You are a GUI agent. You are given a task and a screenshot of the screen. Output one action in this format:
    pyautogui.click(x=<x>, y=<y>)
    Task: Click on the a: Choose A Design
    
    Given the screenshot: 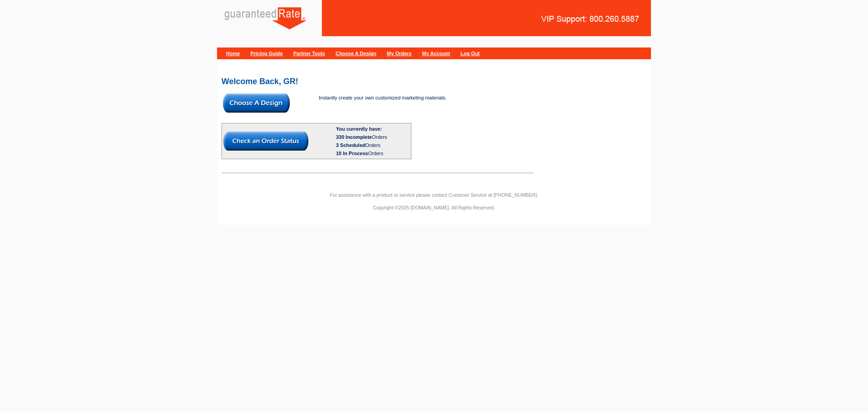 What is the action you would take?
    pyautogui.click(x=356, y=53)
    